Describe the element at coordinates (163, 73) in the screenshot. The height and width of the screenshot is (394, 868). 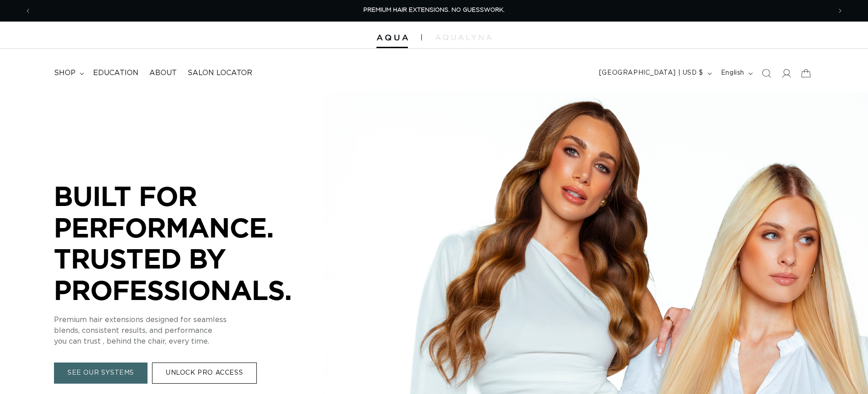
I see `a: About` at that location.